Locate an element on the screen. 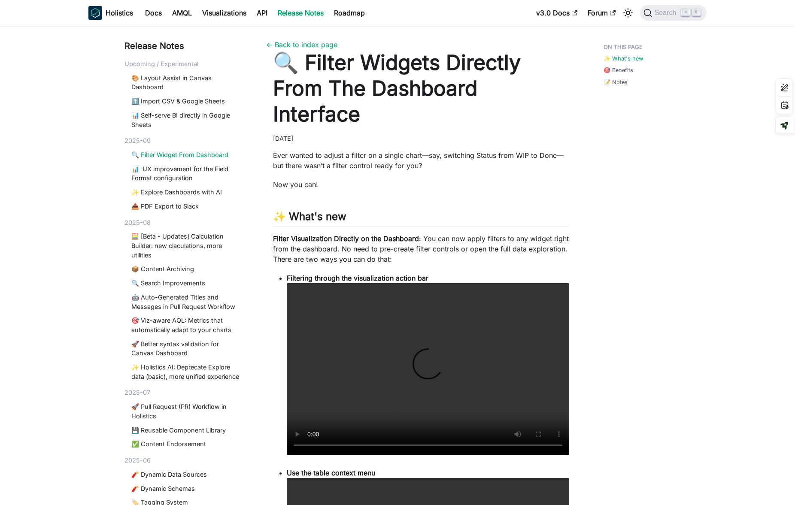 This screenshot has height=505, width=795. a: Release Notes is located at coordinates (301, 13).